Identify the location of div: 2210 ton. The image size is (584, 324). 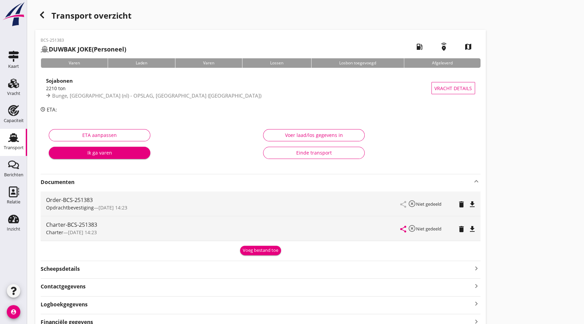
(239, 88).